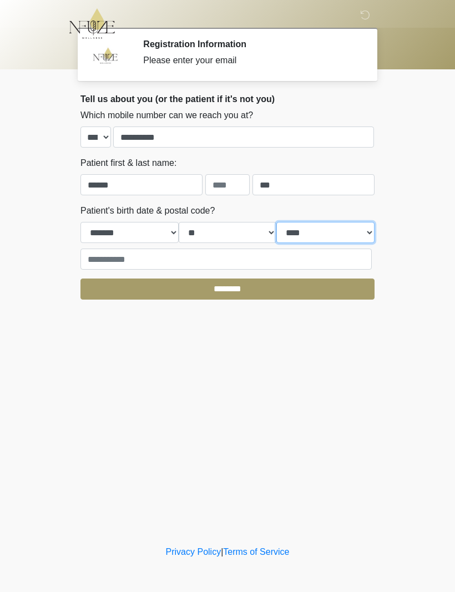 Image resolution: width=455 pixels, height=592 pixels. Describe the element at coordinates (194, 552) in the screenshot. I see `a: Privacy Policy` at that location.